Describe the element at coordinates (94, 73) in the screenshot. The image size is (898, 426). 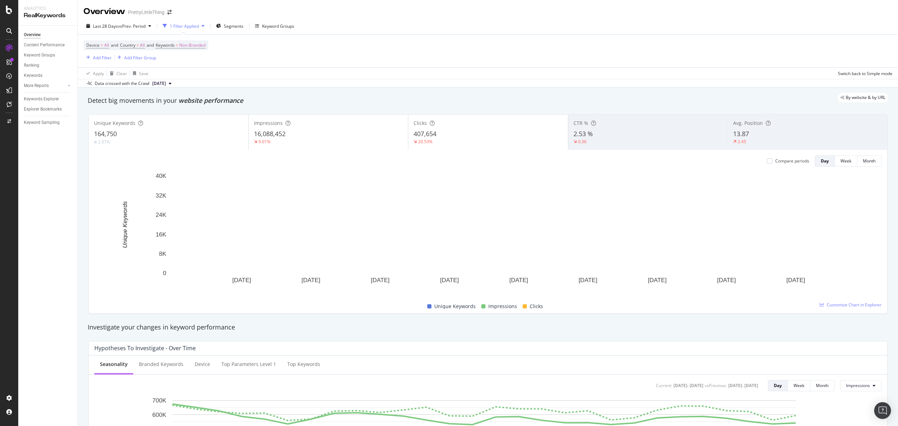
I see `button: Apply` at that location.